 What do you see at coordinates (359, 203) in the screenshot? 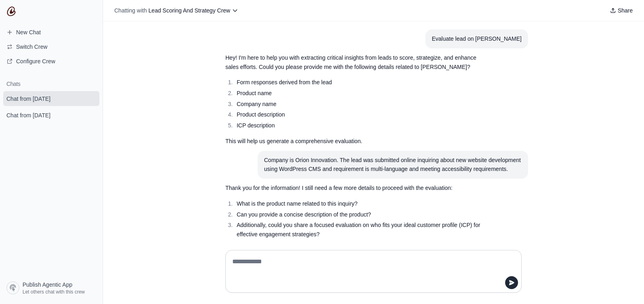
I see `li: What is the product name related to this inquiry?` at bounding box center [359, 203].